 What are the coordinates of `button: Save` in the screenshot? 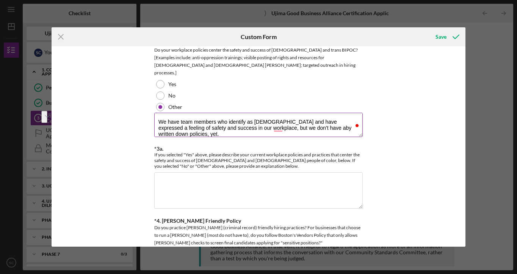 It's located at (447, 37).